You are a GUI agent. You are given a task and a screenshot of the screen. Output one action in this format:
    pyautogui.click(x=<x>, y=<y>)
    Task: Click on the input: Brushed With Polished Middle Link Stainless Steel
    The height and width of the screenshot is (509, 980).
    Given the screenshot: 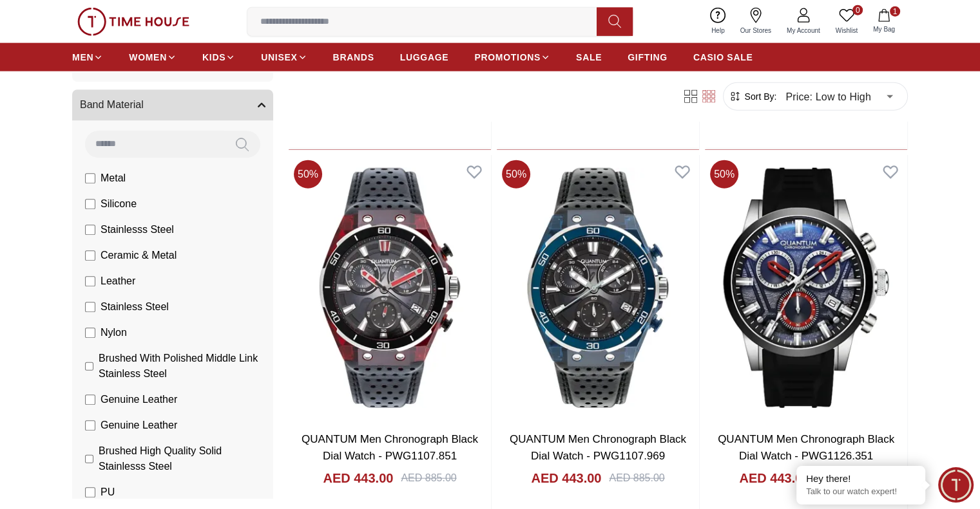 What is the action you would take?
    pyautogui.click(x=89, y=367)
    